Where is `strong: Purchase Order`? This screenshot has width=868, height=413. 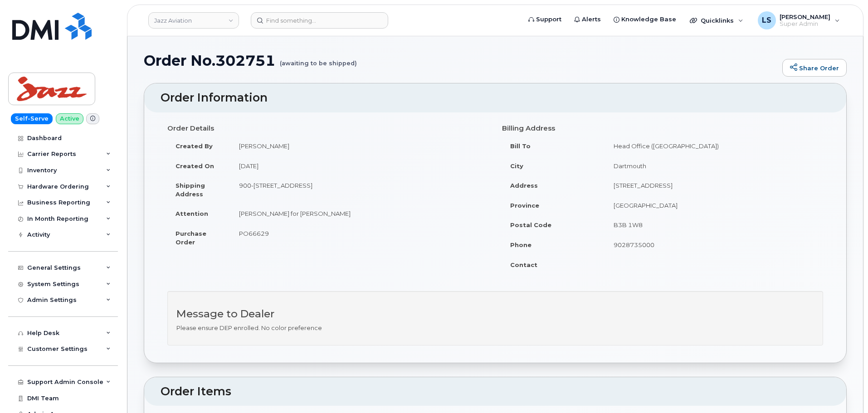
strong: Purchase Order is located at coordinates (191, 238).